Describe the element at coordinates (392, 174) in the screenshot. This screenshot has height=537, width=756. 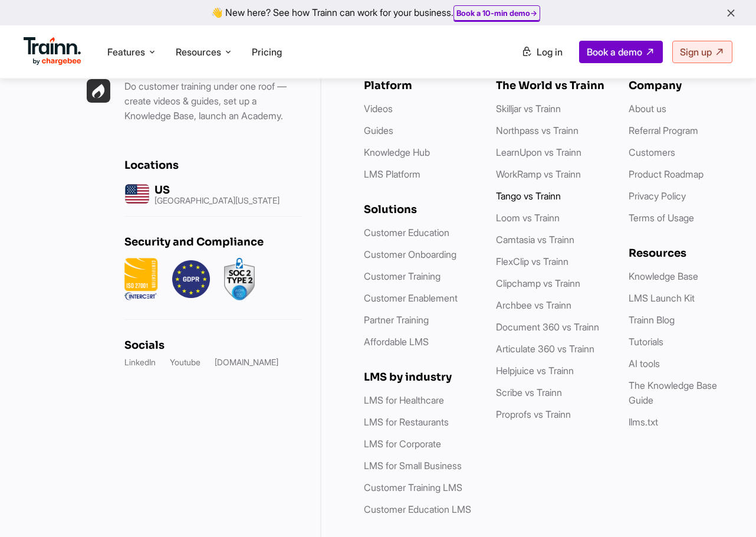
I see `a: LMS Platform` at that location.